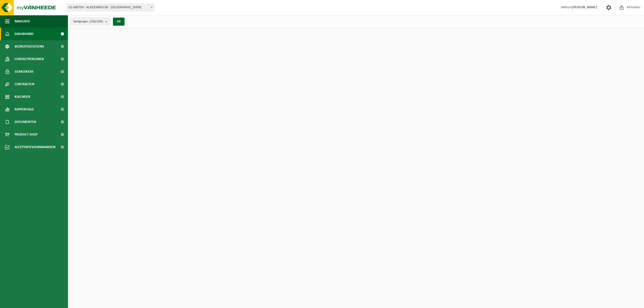 Image resolution: width=644 pixels, height=308 pixels. I want to click on span: Navigatie, so click(23, 21).